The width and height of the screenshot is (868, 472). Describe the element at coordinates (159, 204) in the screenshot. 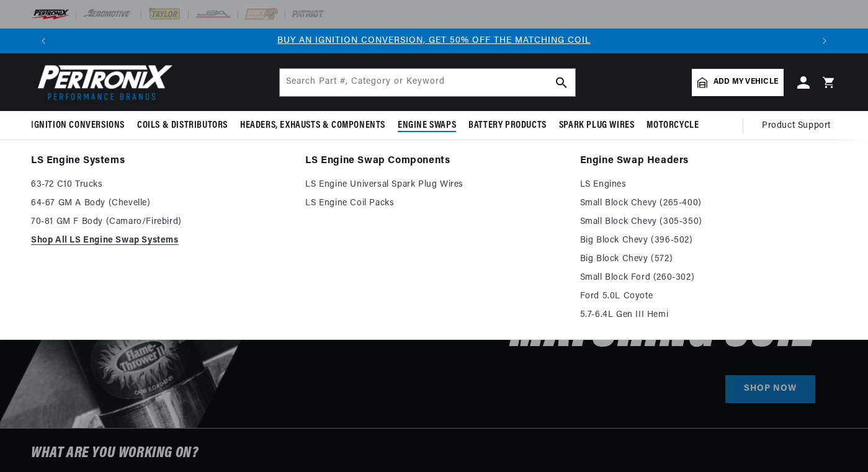

I see `a: 64-67 GM A Body (Chevelle)` at that location.